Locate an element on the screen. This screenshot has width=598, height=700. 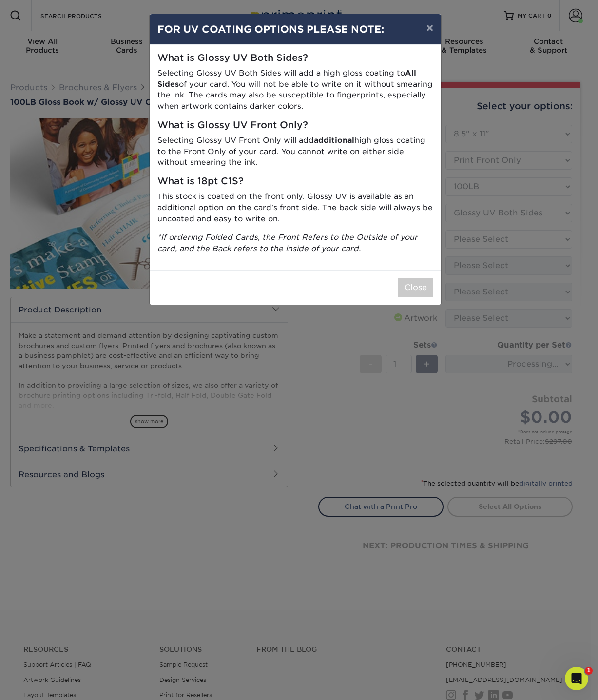
p: This stock is coated on the front only. Glossy UV is available as an additional option on the car... is located at coordinates (295, 208).